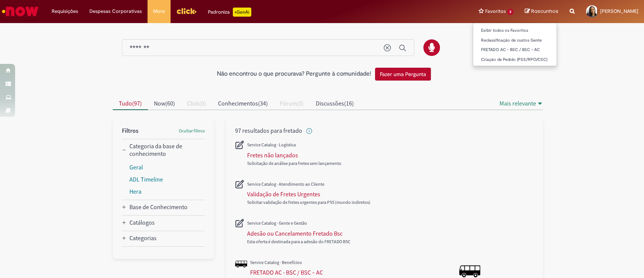 The image size is (644, 278). Describe the element at coordinates (187, 11) in the screenshot. I see `img: click_logo_yellow_360x200.png` at that location.